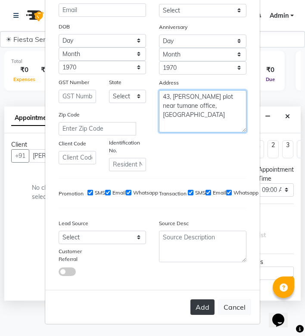 The image size is (305, 336). Describe the element at coordinates (77, 157) in the screenshot. I see `input: Client Code` at that location.